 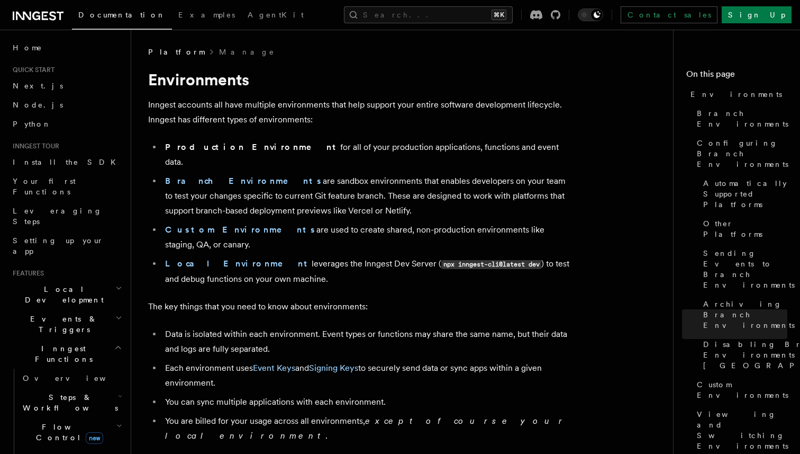 What do you see at coordinates (57, 216) in the screenshot?
I see `span: Leveraging Steps` at bounding box center [57, 216].